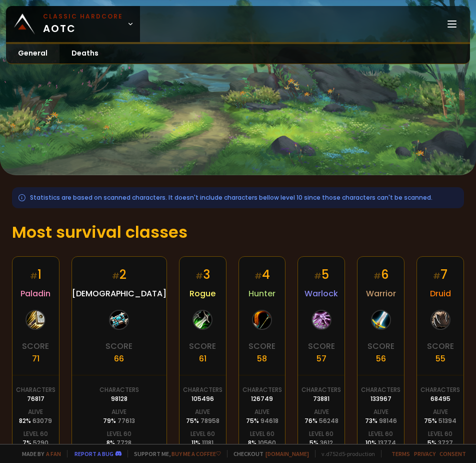  Describe the element at coordinates (262, 358) in the screenshot. I see `div: 58` at that location.